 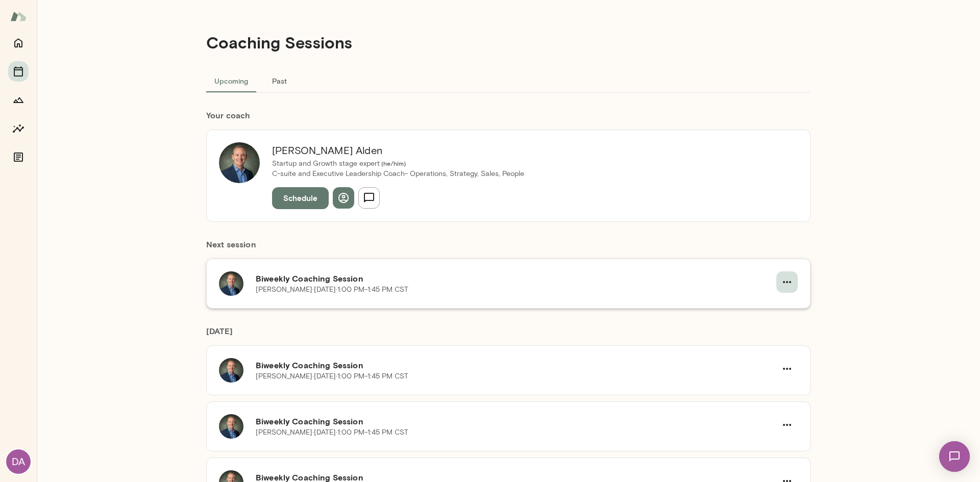 What do you see at coordinates (398, 174) in the screenshot?
I see `p: C-suite and Executive Leadership Coach- Operations, Strategy, Sales, People` at bounding box center [398, 174].